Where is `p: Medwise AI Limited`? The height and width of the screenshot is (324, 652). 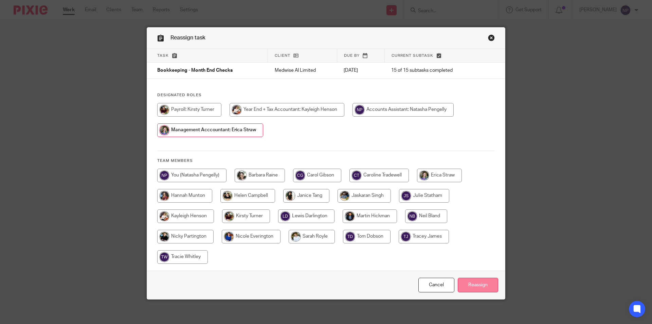 p: Medwise AI Limited is located at coordinates (302, 70).